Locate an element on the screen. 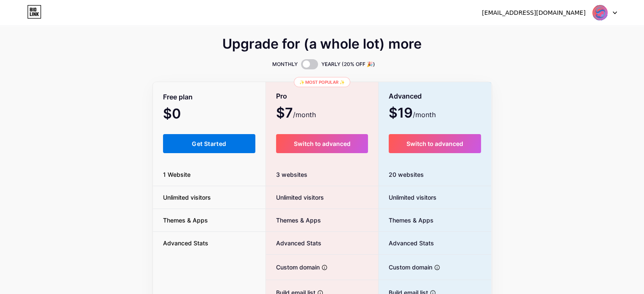 Image resolution: width=644 pixels, height=294 pixels. span: MONTHLY is located at coordinates (285, 64).